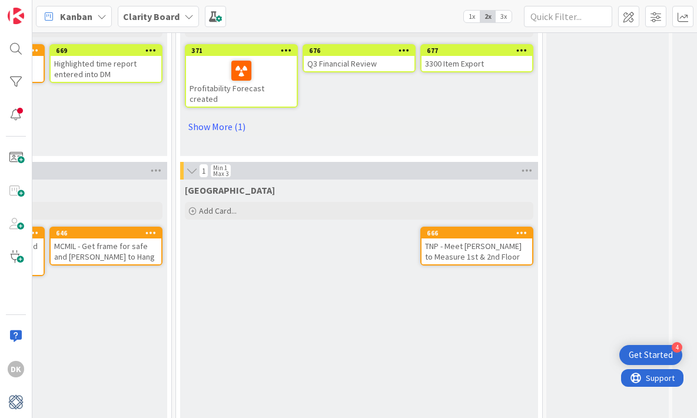 This screenshot has height=418, width=697. Describe the element at coordinates (651, 355) in the screenshot. I see `div: Get Started` at that location.